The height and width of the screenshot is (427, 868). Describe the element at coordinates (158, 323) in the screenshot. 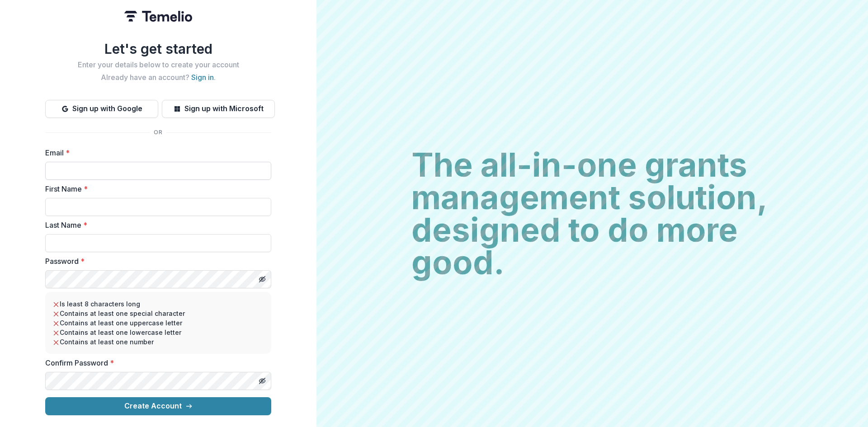

I see `li: Contains at least one uppercase letter` at that location.